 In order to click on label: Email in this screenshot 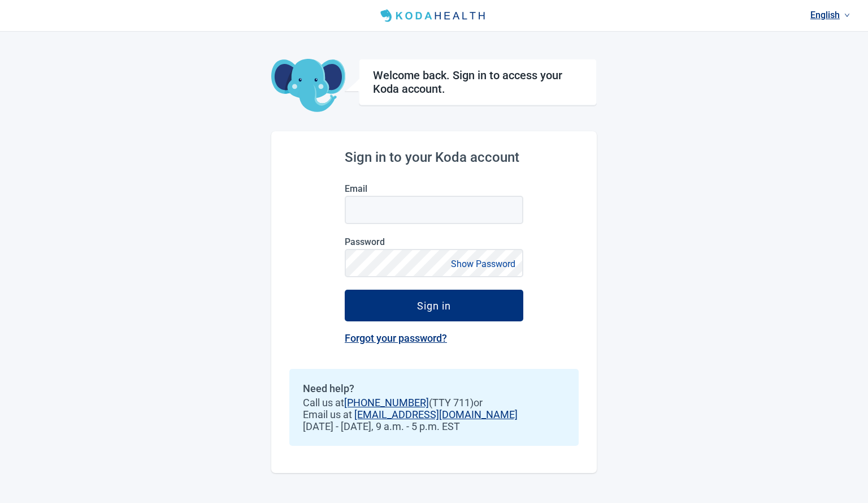, I will do `click(434, 189)`.